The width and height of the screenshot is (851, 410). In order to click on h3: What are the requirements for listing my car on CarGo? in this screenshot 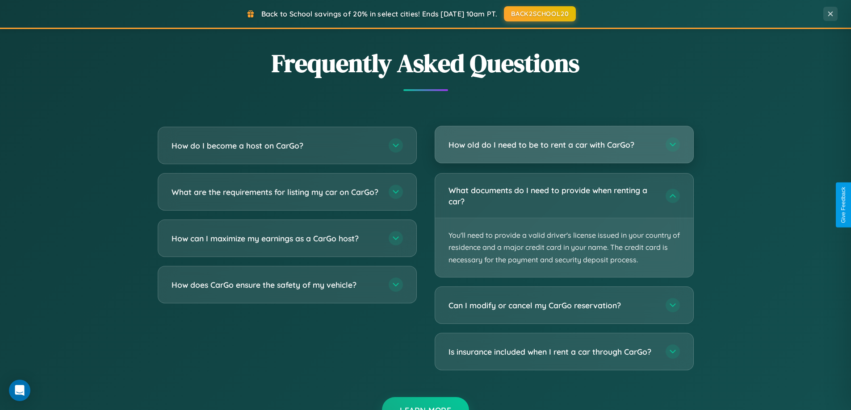, I will do `click(276, 192)`.